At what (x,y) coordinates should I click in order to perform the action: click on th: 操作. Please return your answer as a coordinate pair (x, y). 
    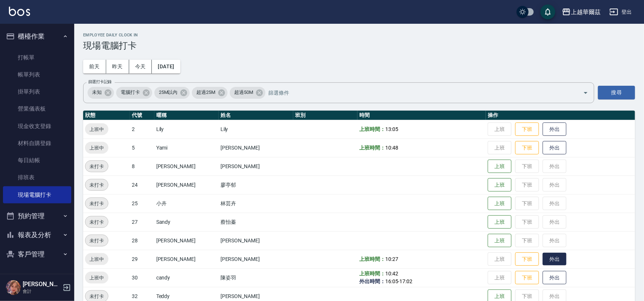
    Looking at the image, I should click on (561, 116).